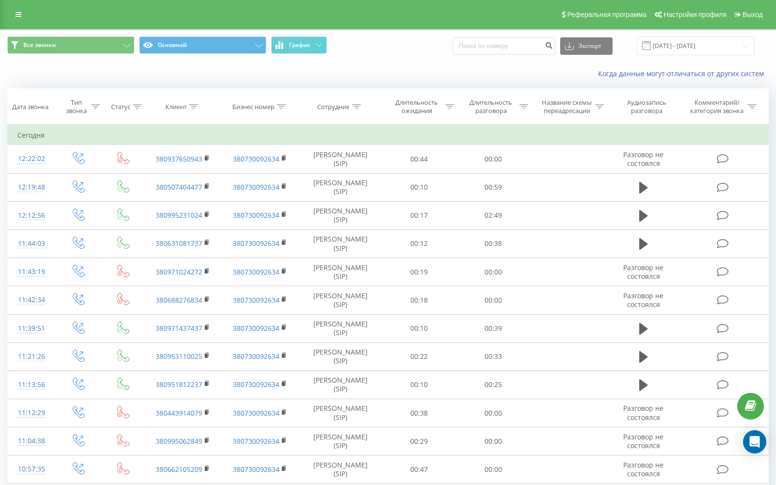  What do you see at coordinates (203, 45) in the screenshot?
I see `button: Основной` at bounding box center [203, 45].